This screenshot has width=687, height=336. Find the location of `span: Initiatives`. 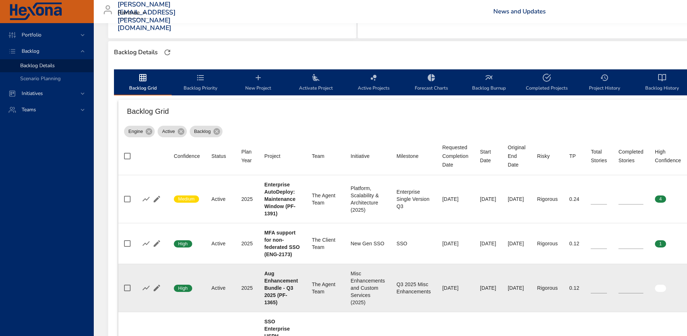

span: Initiatives is located at coordinates (32, 93).